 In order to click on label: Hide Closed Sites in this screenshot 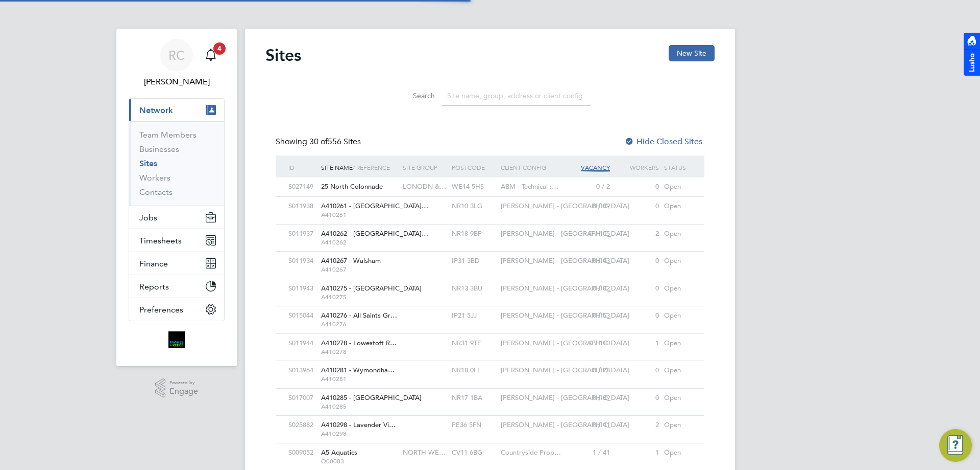, I will do `click(664, 142)`.